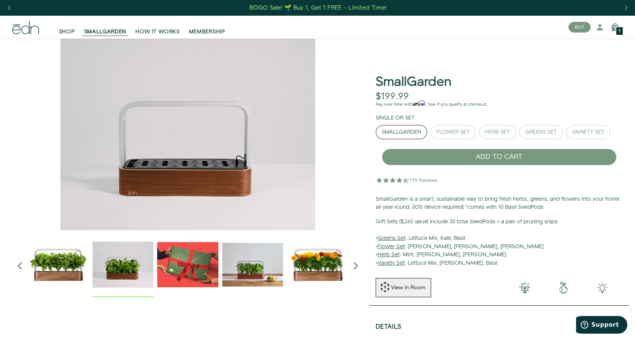 The image size is (635, 339). I want to click on img: EMAILS_-_Holiday_21_PT1_28_9986b34a-7908-4121-b1c1-9595d1e43abe_1024x.png, so click(188, 264).